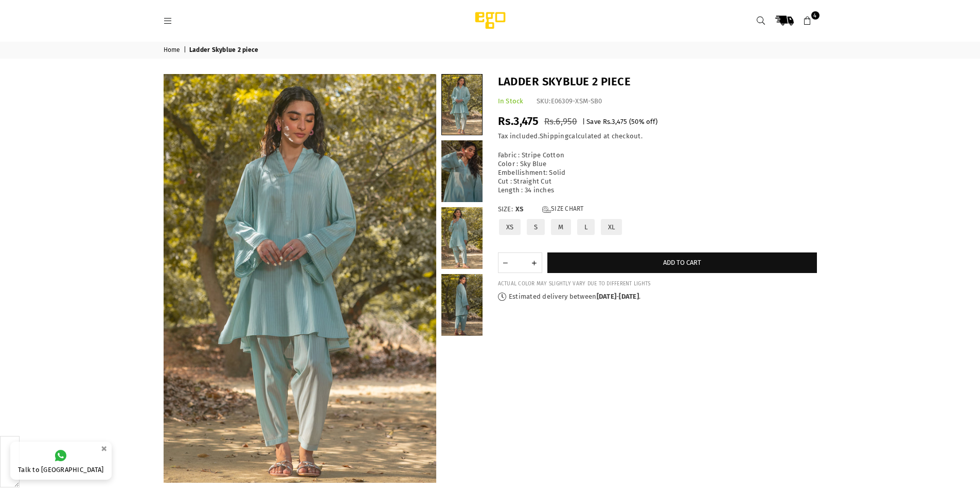 The image size is (980, 490). Describe the element at coordinates (635, 121) in the screenshot. I see `span: 50` at that location.